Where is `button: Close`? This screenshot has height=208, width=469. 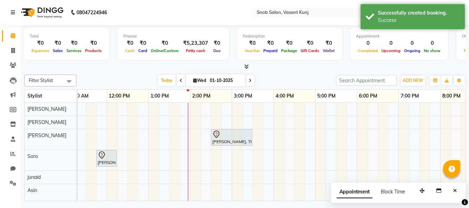
button: Close is located at coordinates (454, 191).